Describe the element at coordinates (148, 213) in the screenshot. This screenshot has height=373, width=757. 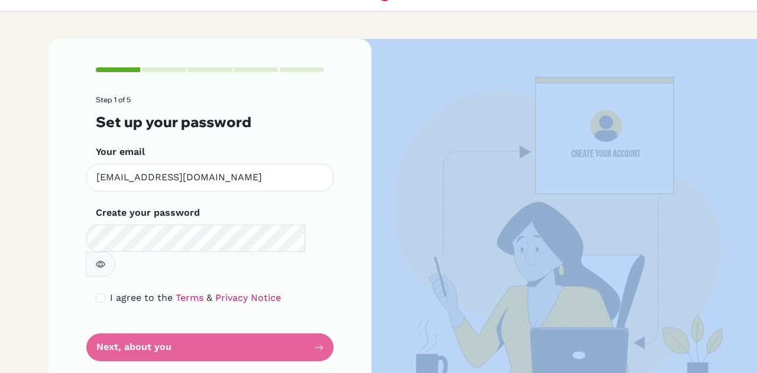
I see `label: Create your password` at that location.